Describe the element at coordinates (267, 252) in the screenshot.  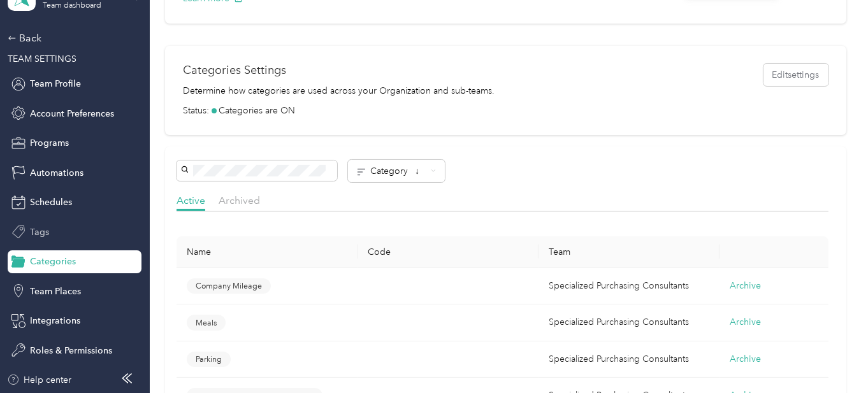
I see `th: Name` at that location.